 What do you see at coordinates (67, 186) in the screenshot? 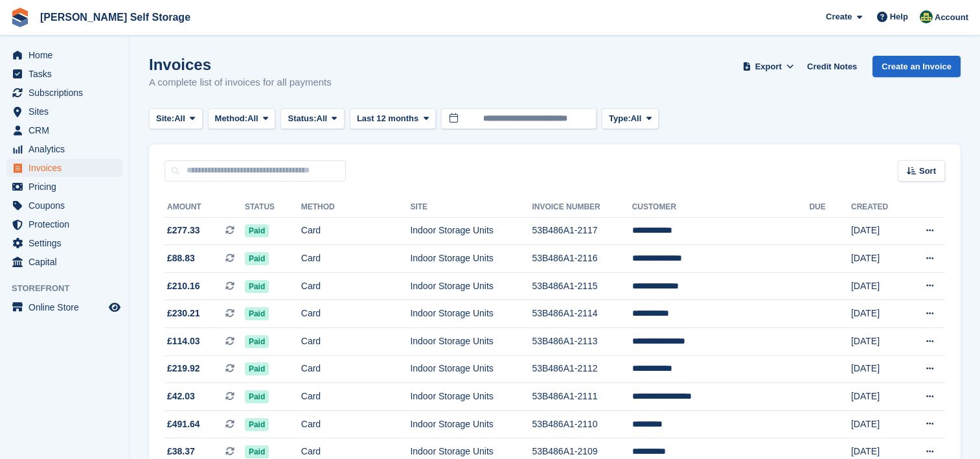
I see `span: Pricing` at bounding box center [67, 186].